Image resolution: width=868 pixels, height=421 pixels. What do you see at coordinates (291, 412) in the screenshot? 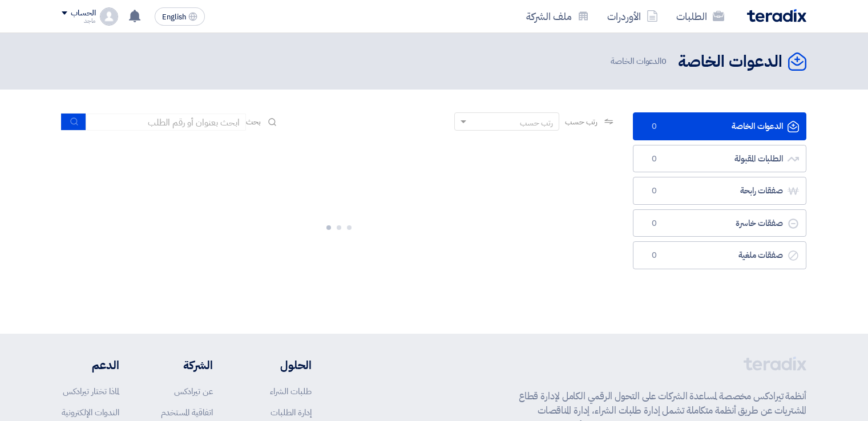
I see `a: إدارة الطلبات` at bounding box center [291, 412].